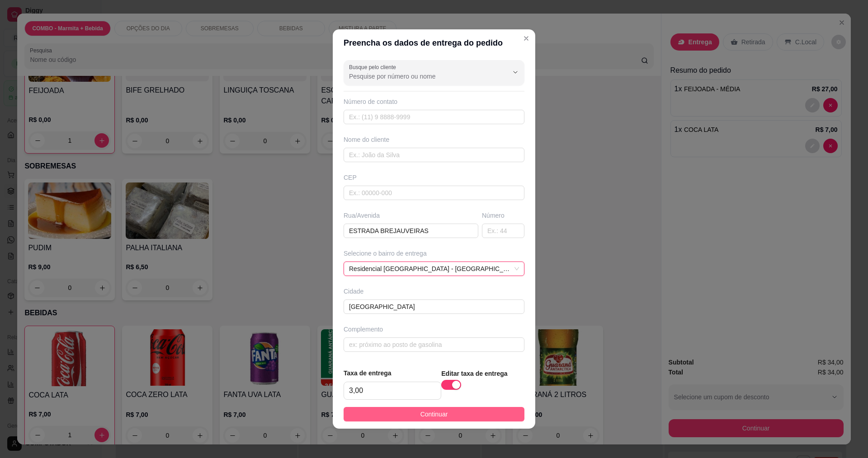 This screenshot has width=868, height=458. I want to click on div: CEP, so click(434, 177).